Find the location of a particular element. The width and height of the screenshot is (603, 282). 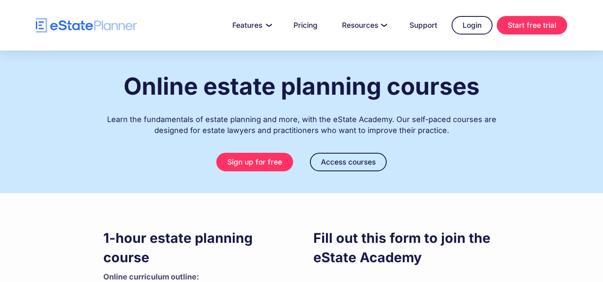

a: Features is located at coordinates (250, 25).